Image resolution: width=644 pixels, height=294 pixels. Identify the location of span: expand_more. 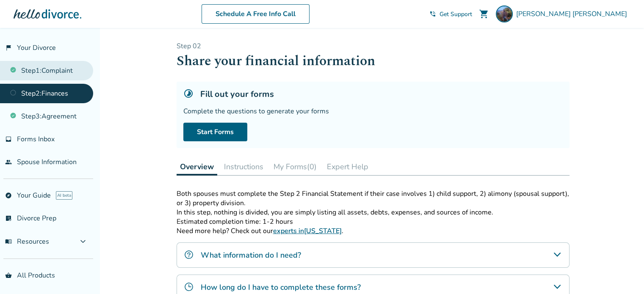
(83, 241).